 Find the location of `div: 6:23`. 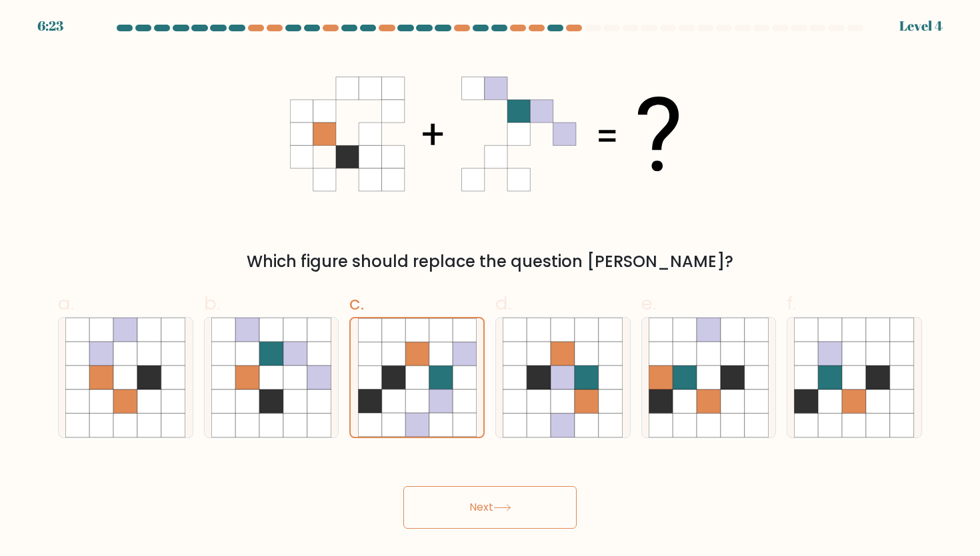

div: 6:23 is located at coordinates (50, 26).